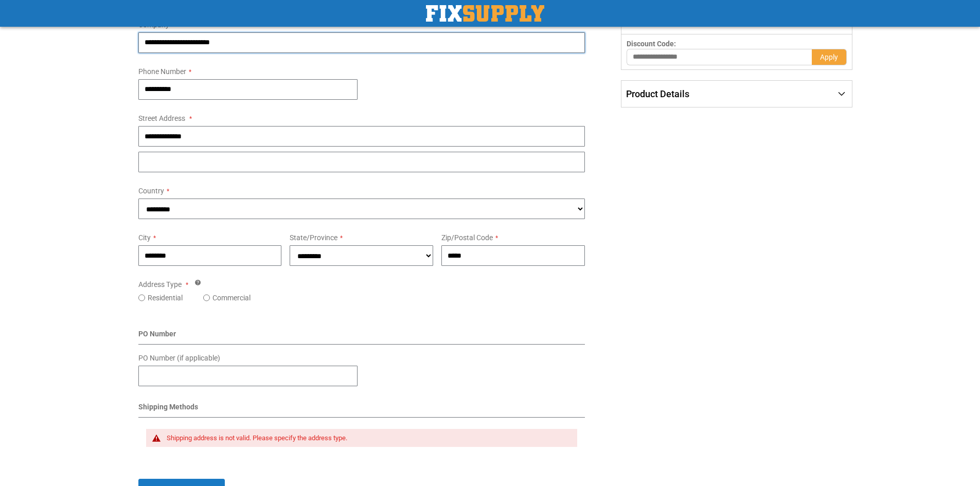 This screenshot has width=980, height=486. What do you see at coordinates (232, 298) in the screenshot?
I see `label: Commercial` at bounding box center [232, 298].